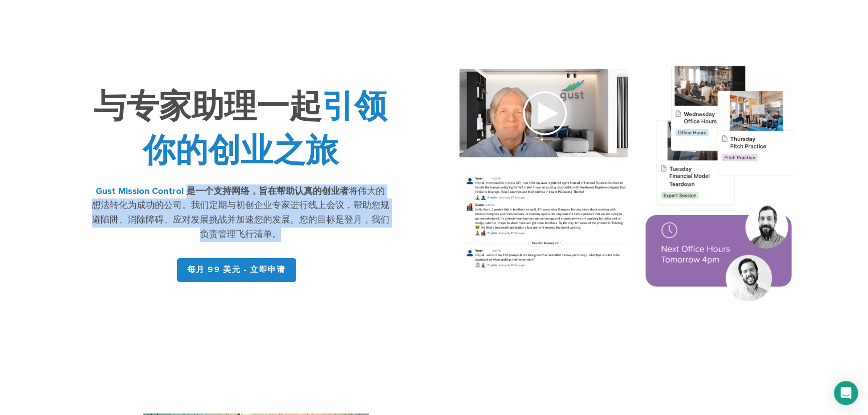  What do you see at coordinates (237, 270) in the screenshot?
I see `font: 每月 99 美元 - 立即申请` at bounding box center [237, 270].